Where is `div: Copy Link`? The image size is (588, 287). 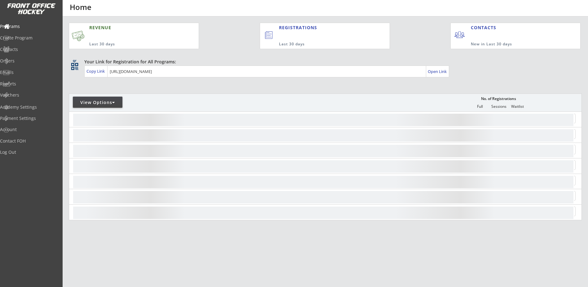
div: Copy Link is located at coordinates (96, 71).